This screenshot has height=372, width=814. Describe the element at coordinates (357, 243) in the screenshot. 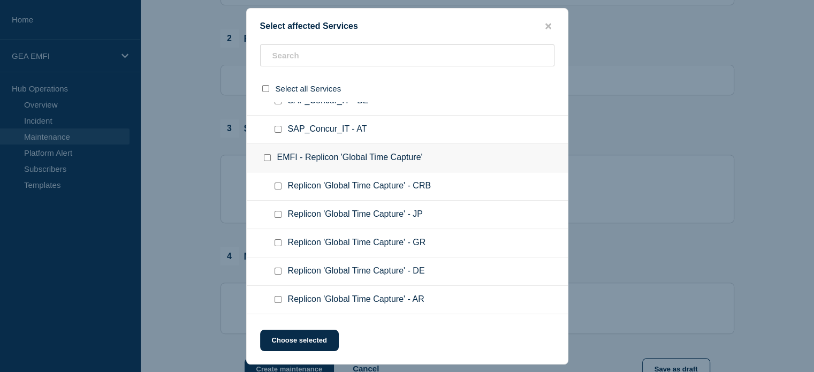

I see `span: Replicon 'Global Time Capture' - GR` at that location.